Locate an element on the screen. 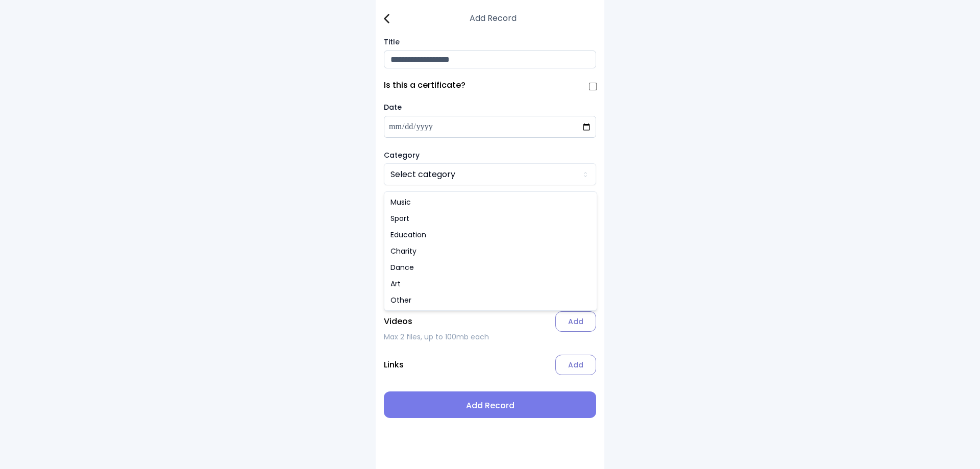  span: Other is located at coordinates (400, 300).